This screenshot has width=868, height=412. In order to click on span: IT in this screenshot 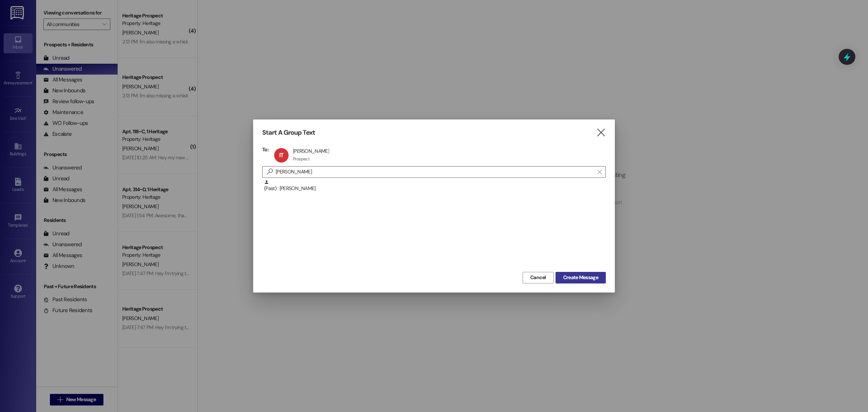, I will do `click(282, 155)`.